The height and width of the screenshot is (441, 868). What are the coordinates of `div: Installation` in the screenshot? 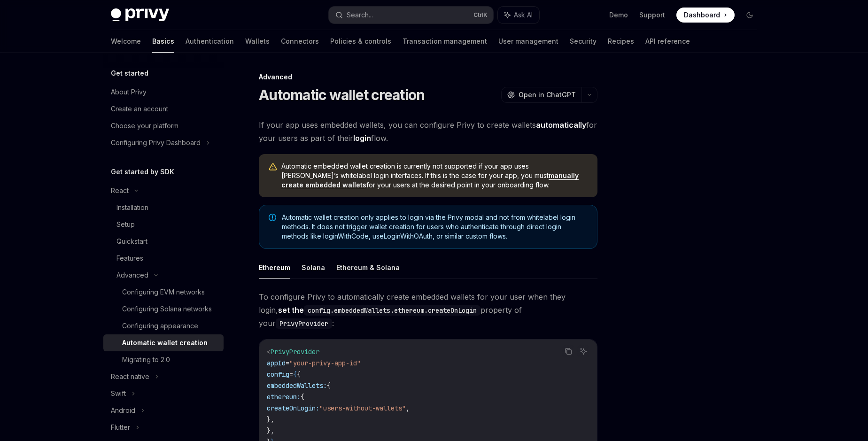 It's located at (132, 207).